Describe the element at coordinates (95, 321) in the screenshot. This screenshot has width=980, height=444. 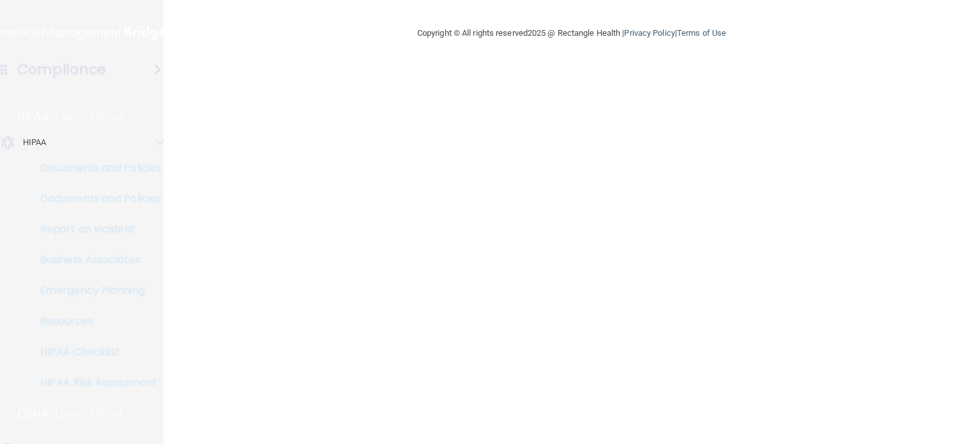
I see `p: Resources` at that location.